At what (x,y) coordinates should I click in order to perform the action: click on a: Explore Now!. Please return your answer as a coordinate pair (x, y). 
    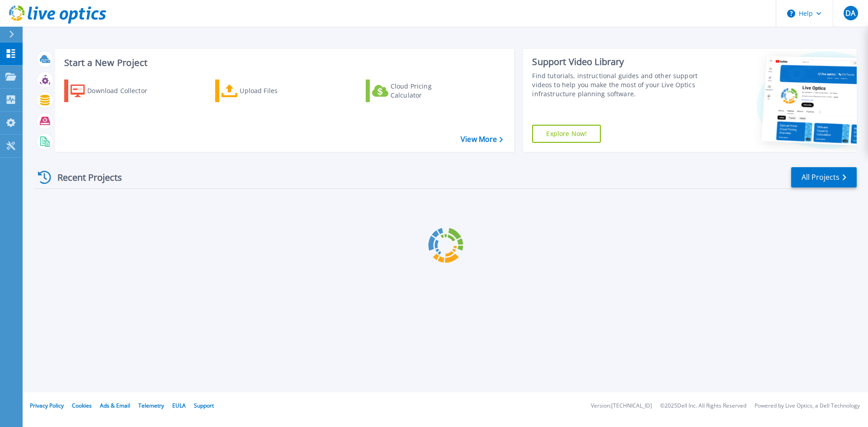
    Looking at the image, I should click on (567, 134).